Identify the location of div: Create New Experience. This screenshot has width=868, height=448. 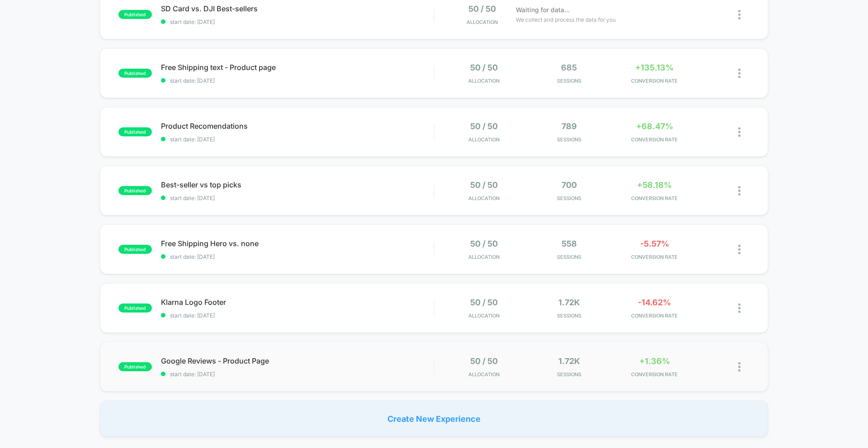
(434, 419).